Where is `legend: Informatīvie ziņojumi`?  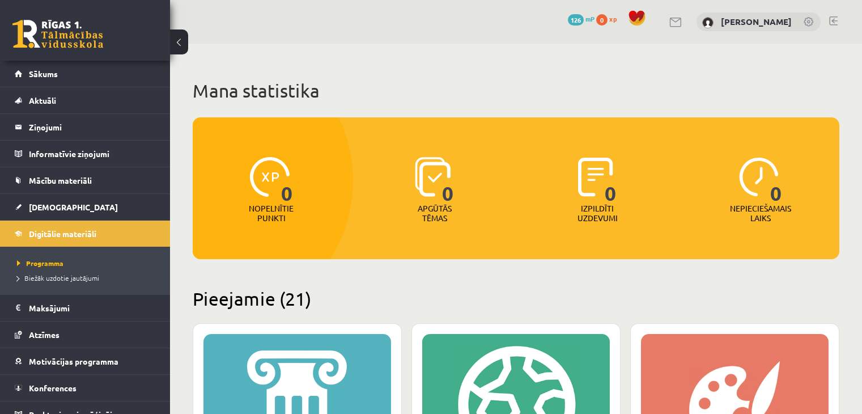
legend: Informatīvie ziņojumi is located at coordinates (92, 154).